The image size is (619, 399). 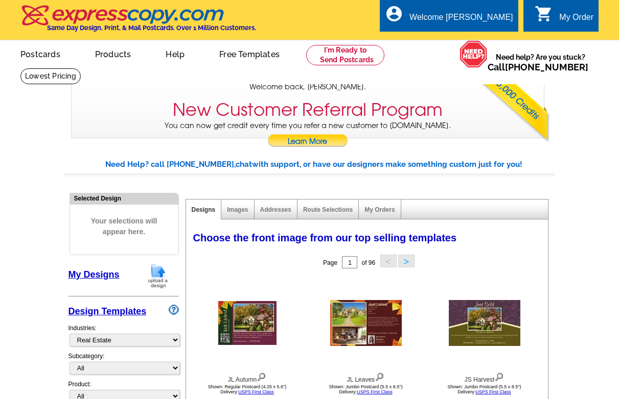 What do you see at coordinates (124, 198) in the screenshot?
I see `div: Selected Design` at bounding box center [124, 198].